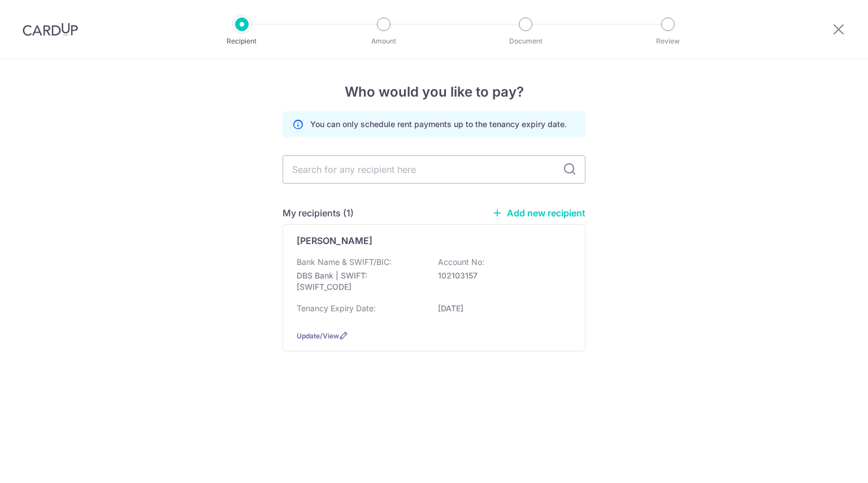 The width and height of the screenshot is (868, 483). What do you see at coordinates (438, 124) in the screenshot?
I see `p: You can only schedule rent payments up to the tenancy expiry date.` at bounding box center [438, 124].